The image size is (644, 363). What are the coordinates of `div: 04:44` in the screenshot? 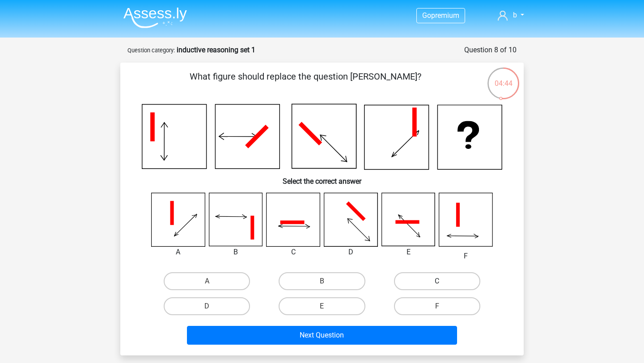 It's located at (503, 78).